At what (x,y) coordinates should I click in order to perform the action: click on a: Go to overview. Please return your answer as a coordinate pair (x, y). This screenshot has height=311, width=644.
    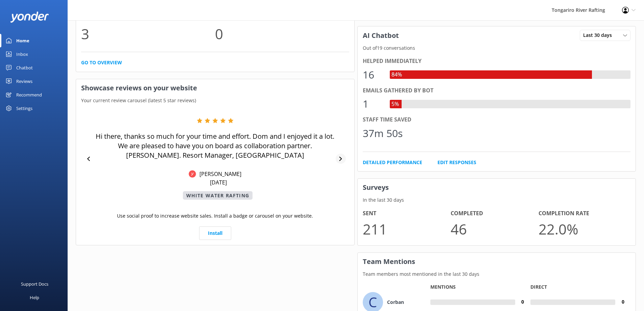
    Looking at the image, I should click on (101, 63).